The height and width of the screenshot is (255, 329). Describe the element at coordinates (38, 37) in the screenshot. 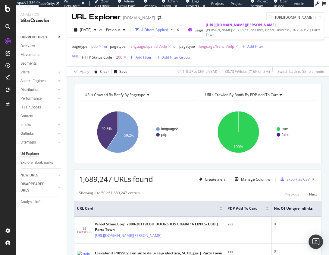

I see `a: CURRENT URLS` at that location.